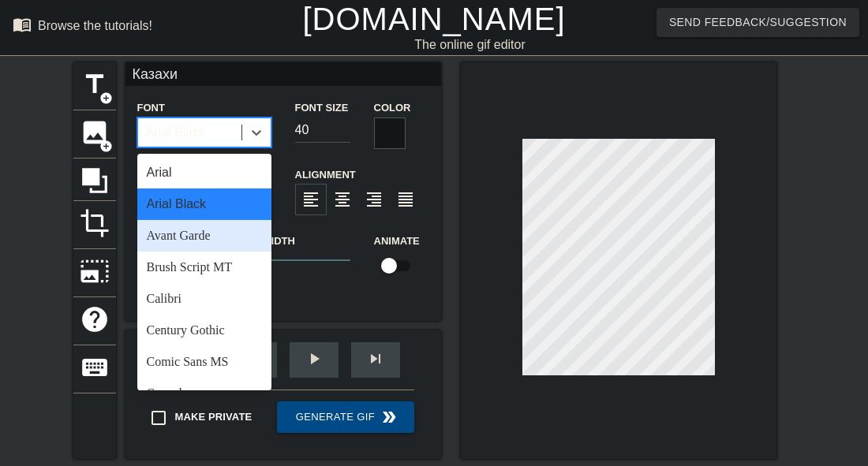 The image size is (868, 466). I want to click on span: help, so click(94, 320).